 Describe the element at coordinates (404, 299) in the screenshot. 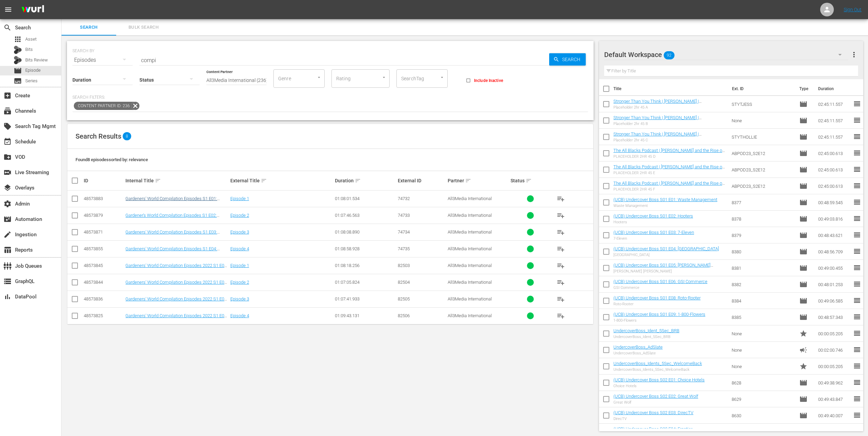

I see `span: 82505` at that location.